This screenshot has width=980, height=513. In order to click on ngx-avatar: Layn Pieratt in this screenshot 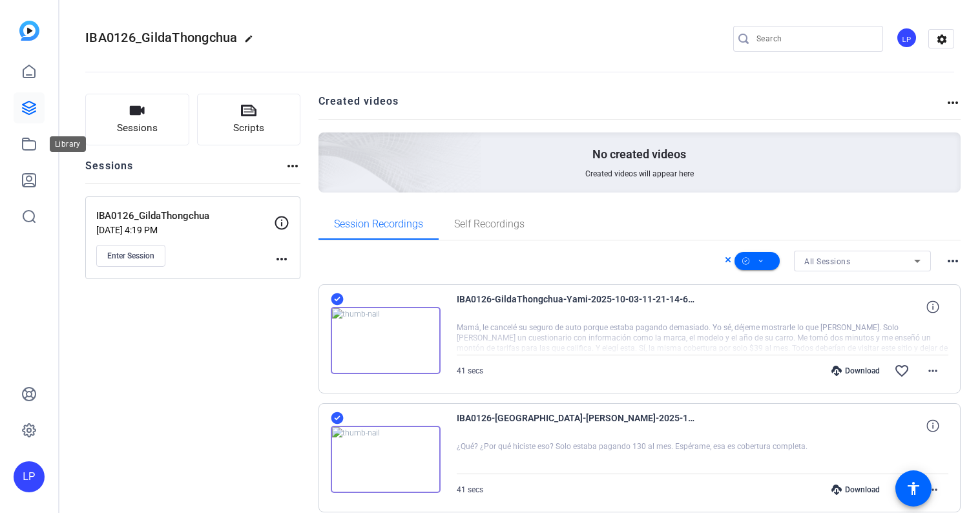, I will do `click(906, 38)`.